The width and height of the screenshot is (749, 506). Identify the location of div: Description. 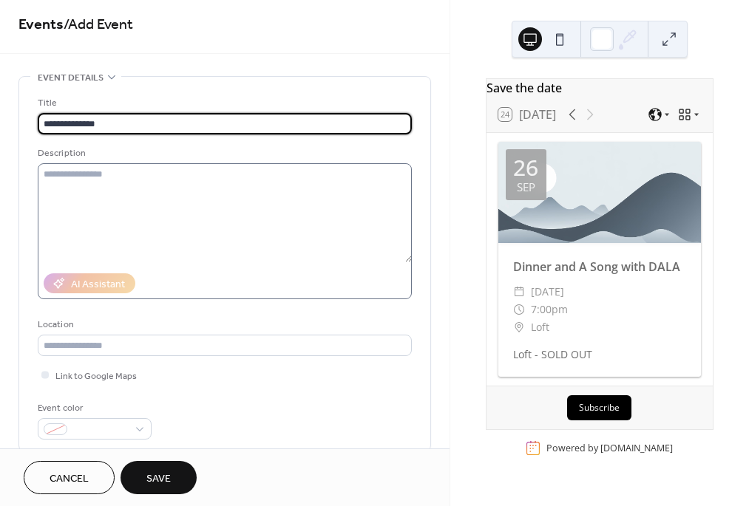
(223, 153).